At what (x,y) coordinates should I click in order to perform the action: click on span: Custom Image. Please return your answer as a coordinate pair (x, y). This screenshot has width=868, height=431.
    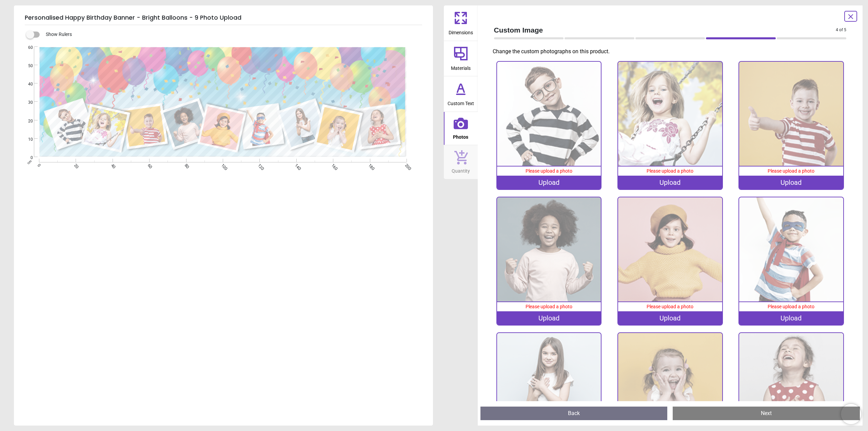
    Looking at the image, I should click on (664, 30).